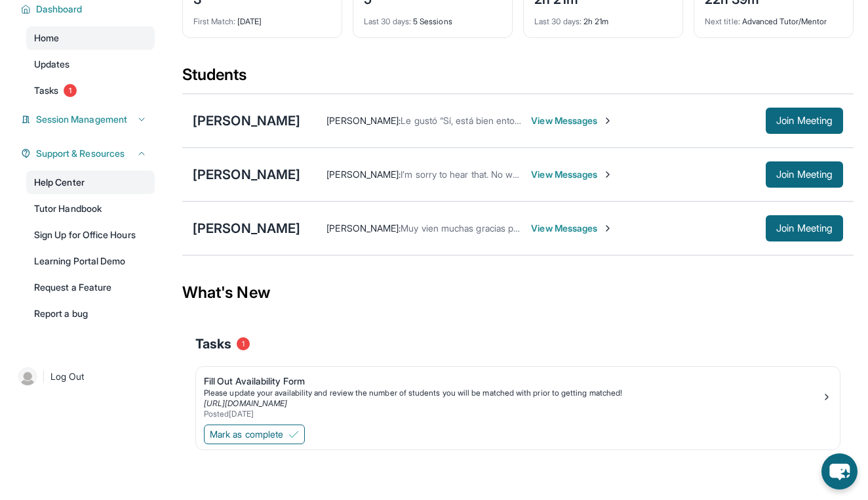  Describe the element at coordinates (433, 18) in the screenshot. I see `div: 5 Sessions` at that location.